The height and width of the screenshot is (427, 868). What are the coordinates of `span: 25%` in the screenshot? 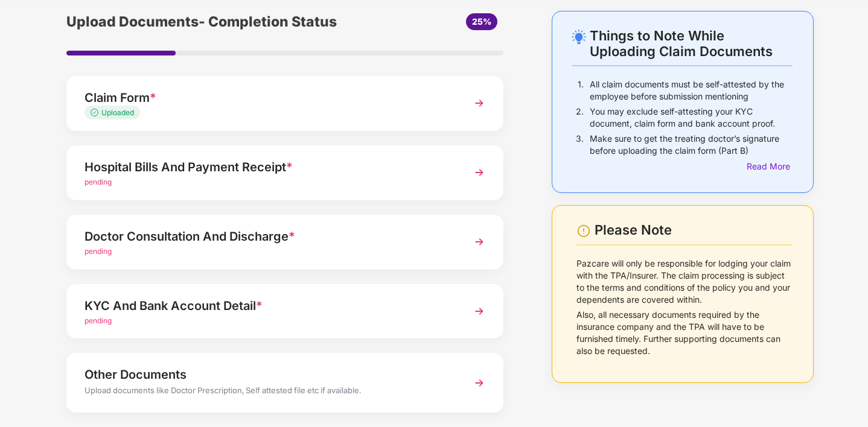 It's located at (482, 21).